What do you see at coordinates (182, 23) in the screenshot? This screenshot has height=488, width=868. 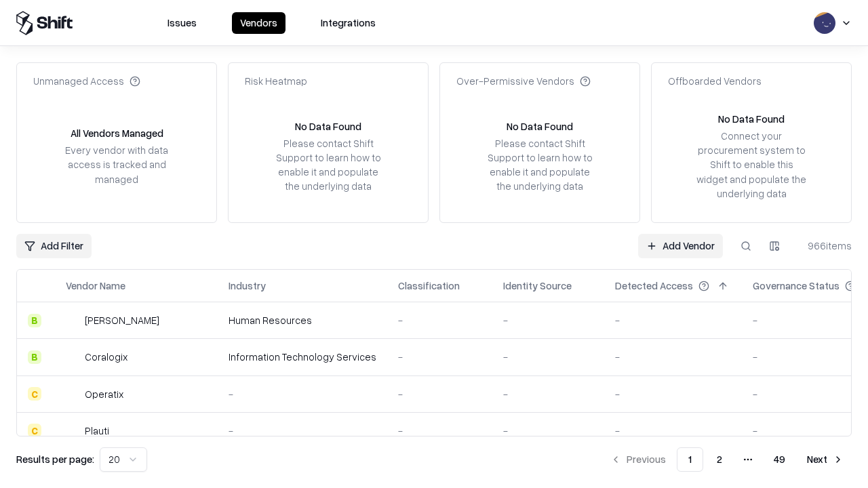 I see `button: Issues` at bounding box center [182, 23].